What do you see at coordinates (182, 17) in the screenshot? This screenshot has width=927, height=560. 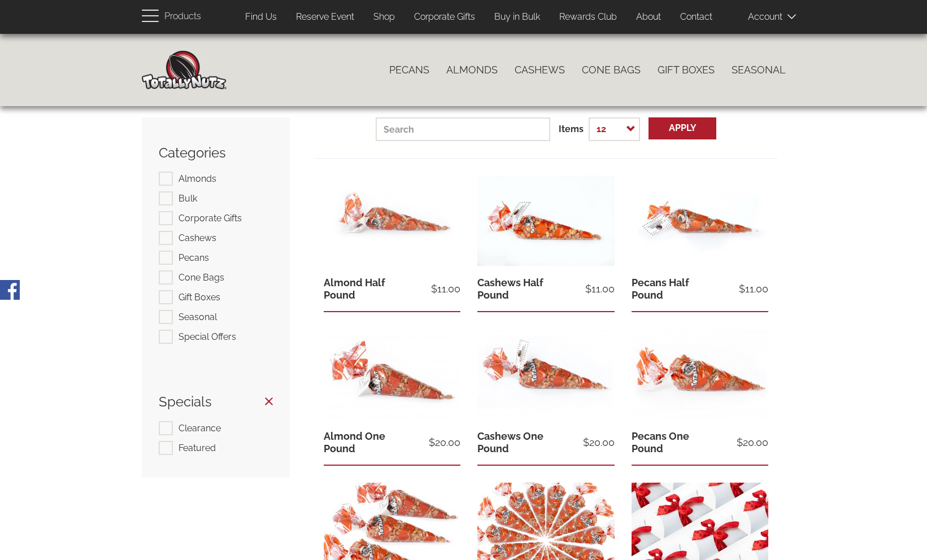 I see `span: Products` at bounding box center [182, 17].